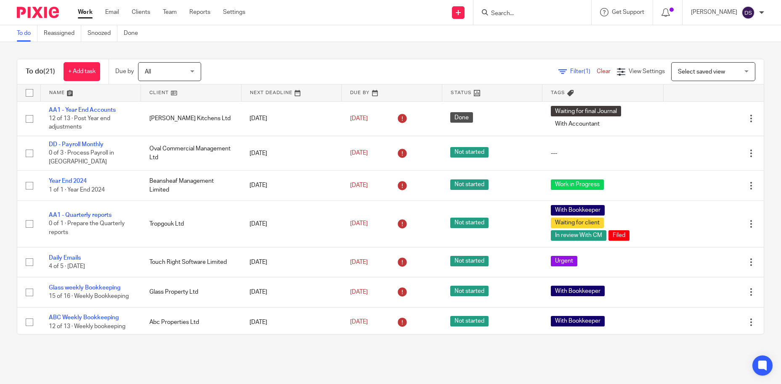 This screenshot has width=781, height=384. I want to click on td: Beansheaf Management Limited, so click(191, 185).